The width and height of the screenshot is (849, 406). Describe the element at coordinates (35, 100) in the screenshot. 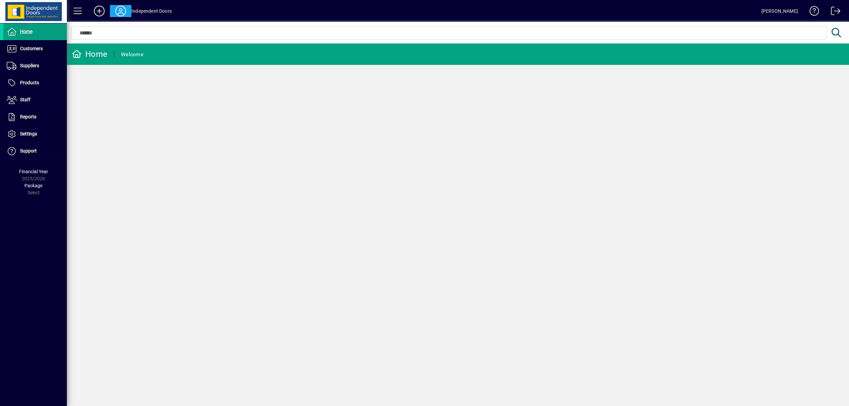

I see `a: Staff` at that location.